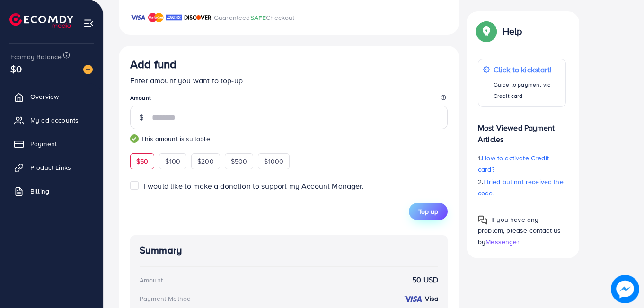 Image resolution: width=644 pixels, height=308 pixels. What do you see at coordinates (52, 167) in the screenshot?
I see `a: Product Links` at bounding box center [52, 167].